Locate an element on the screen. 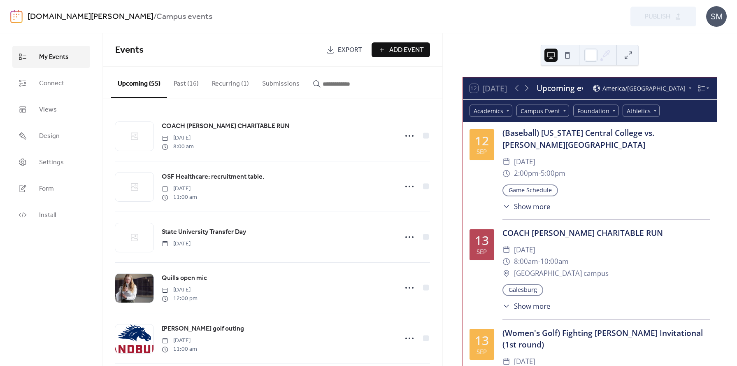 The width and height of the screenshot is (737, 366). img: logo is located at coordinates (16, 16).